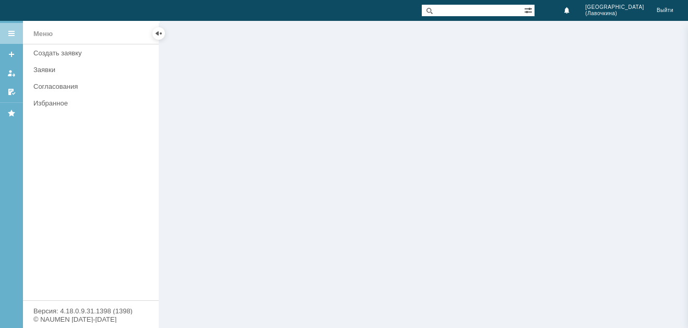  I want to click on span: (Лавочкина), so click(615, 14).